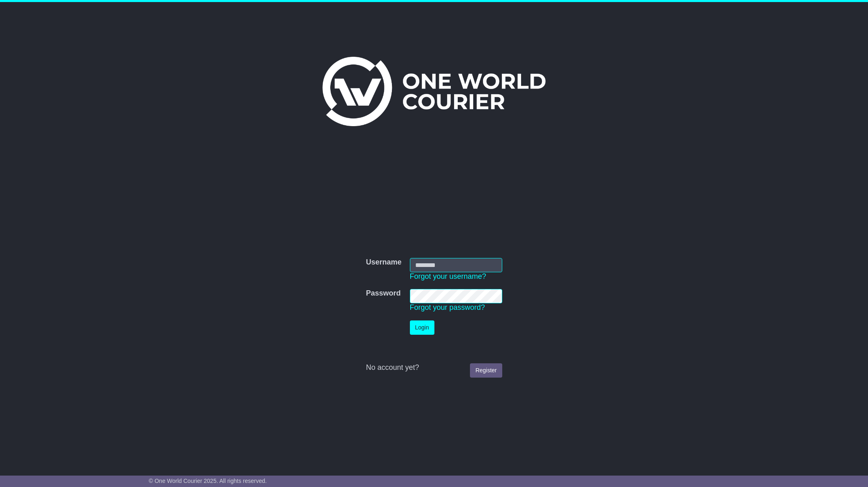 The image size is (868, 487). Describe the element at coordinates (486, 371) in the screenshot. I see `a: Register` at that location.